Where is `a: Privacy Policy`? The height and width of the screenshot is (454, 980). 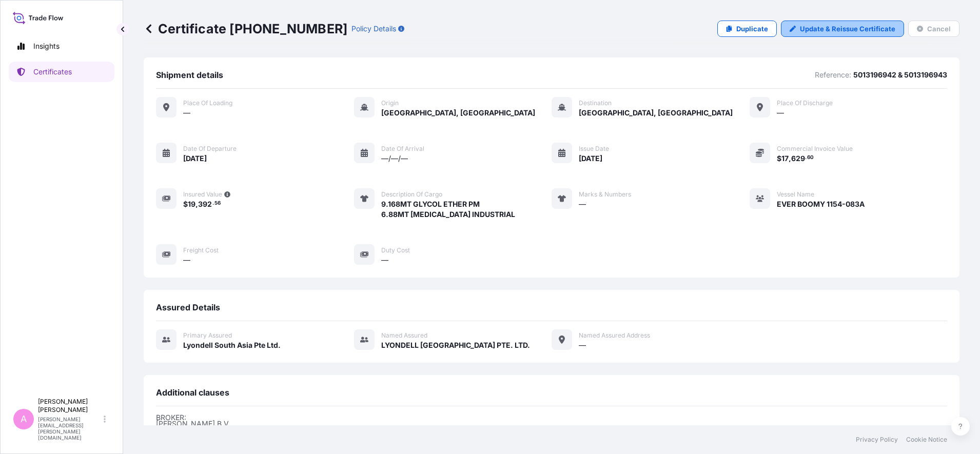
a: Privacy Policy is located at coordinates (877, 440).